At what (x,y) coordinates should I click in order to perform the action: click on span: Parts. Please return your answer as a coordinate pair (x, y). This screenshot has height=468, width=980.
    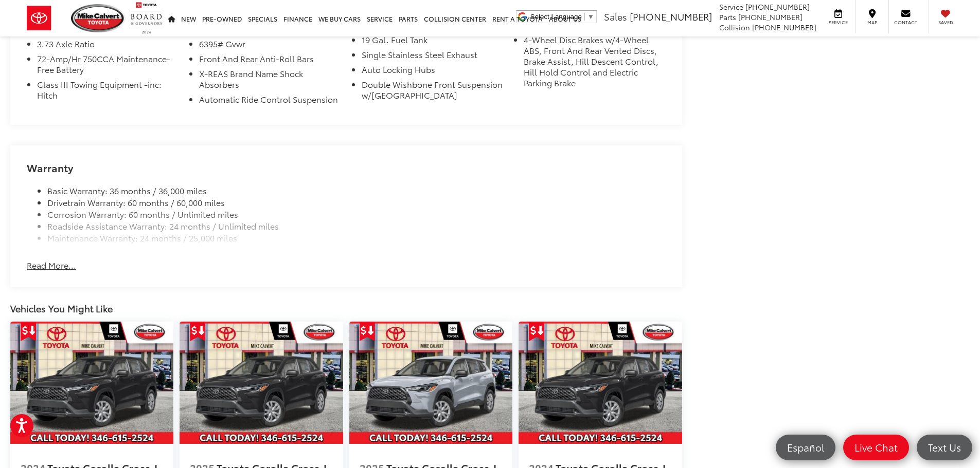
    Looking at the image, I should click on (728, 17).